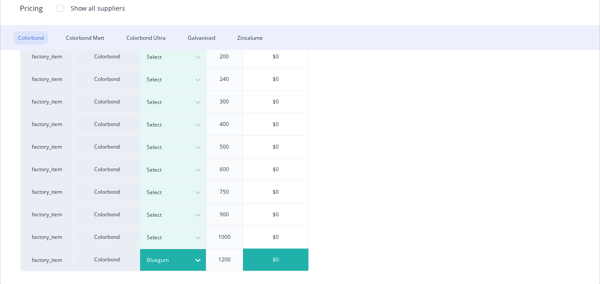 This screenshot has width=600, height=284. Describe the element at coordinates (146, 38) in the screenshot. I see `div: Colorbond Ultra` at that location.